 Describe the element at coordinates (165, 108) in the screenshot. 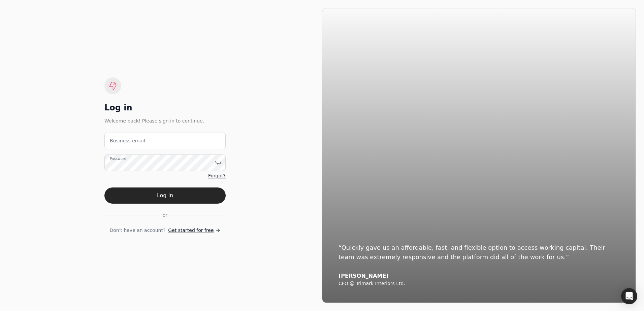

I see `div: Log in` at that location.